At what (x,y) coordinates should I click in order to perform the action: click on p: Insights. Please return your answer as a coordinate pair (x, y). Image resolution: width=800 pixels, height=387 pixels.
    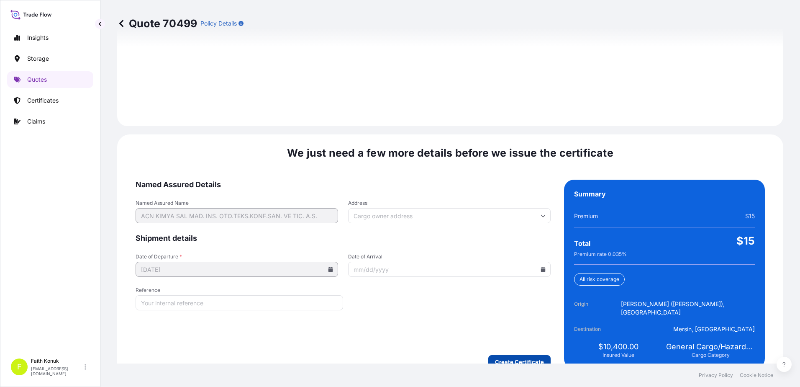
    Looking at the image, I should click on (38, 38).